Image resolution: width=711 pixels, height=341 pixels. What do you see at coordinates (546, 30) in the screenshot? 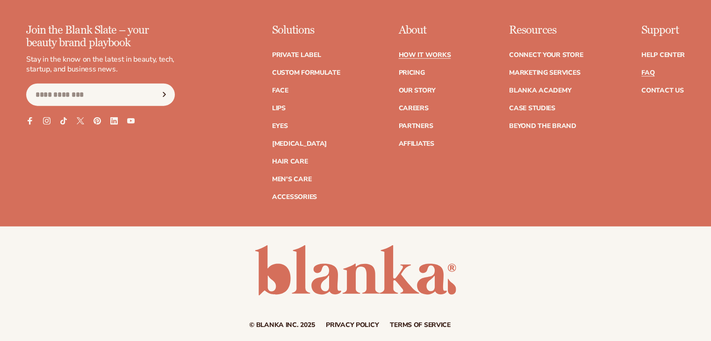
I see `p: Resources` at bounding box center [546, 30].